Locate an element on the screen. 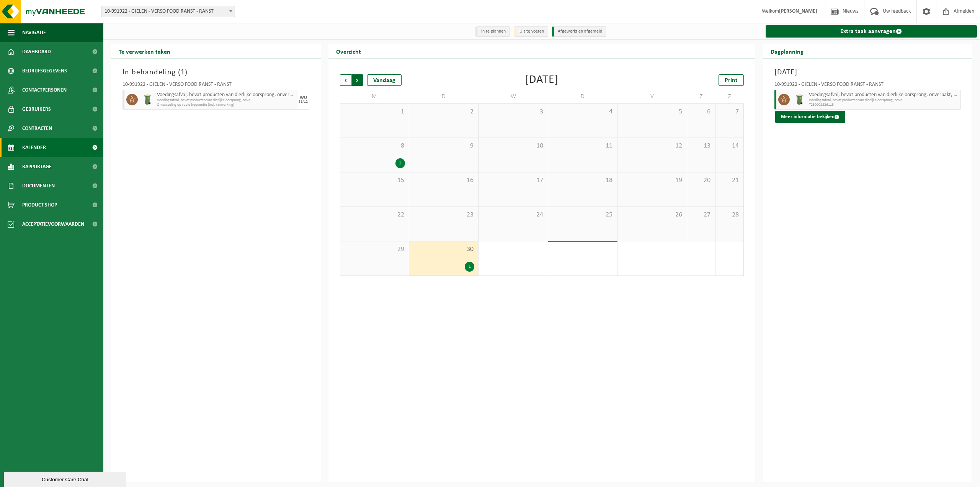 The width and height of the screenshot is (980, 487). span: 3 is located at coordinates (513, 112).